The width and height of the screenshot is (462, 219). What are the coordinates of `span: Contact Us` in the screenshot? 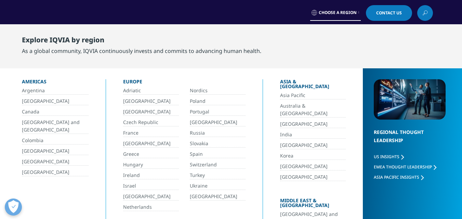 It's located at (389, 13).